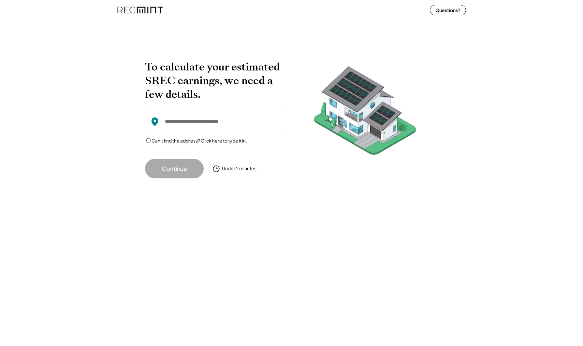  Describe the element at coordinates (199, 140) in the screenshot. I see `label: Can't find the address? Click here to type it in.` at that location.